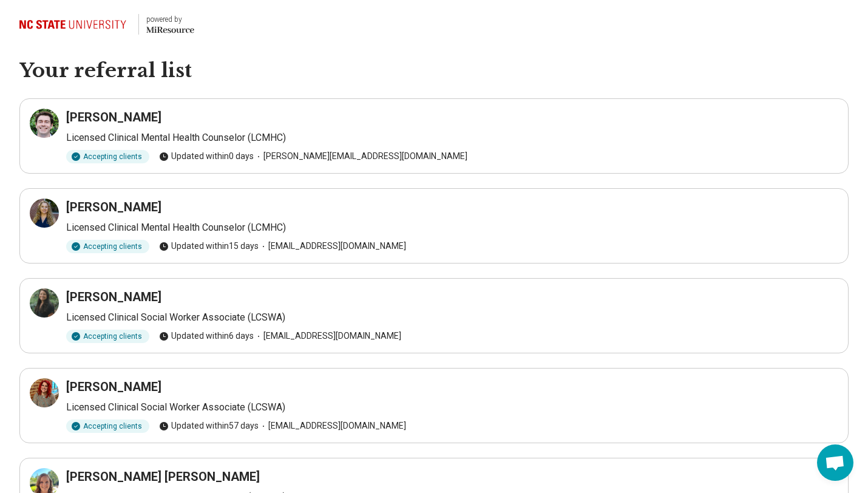 The height and width of the screenshot is (493, 868). I want to click on a: North Carolina State University powered by, so click(107, 25).